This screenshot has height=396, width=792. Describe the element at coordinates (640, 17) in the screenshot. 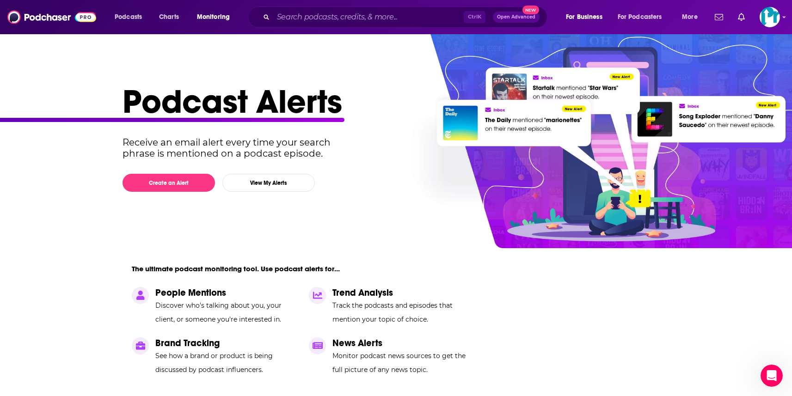

I see `span: For Podcasters` at that location.